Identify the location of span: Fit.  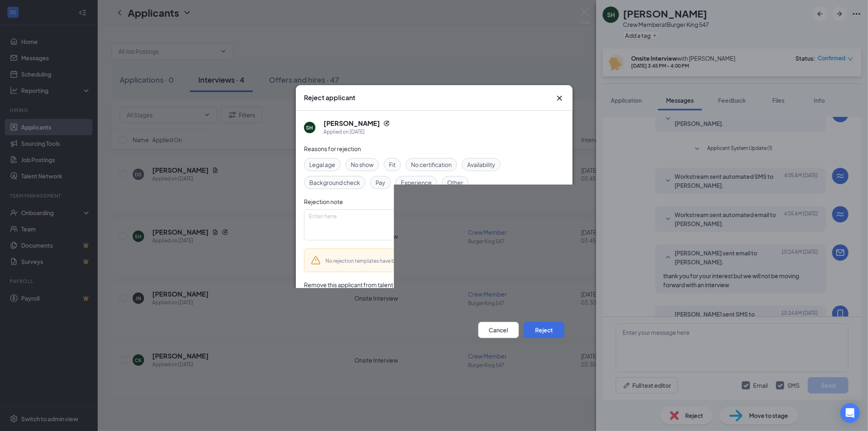
(392, 164).